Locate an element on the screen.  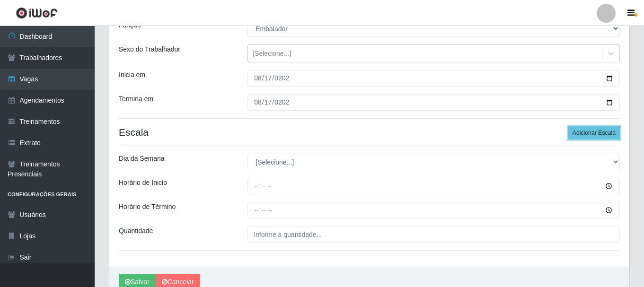
label: Termina em is located at coordinates (136, 99).